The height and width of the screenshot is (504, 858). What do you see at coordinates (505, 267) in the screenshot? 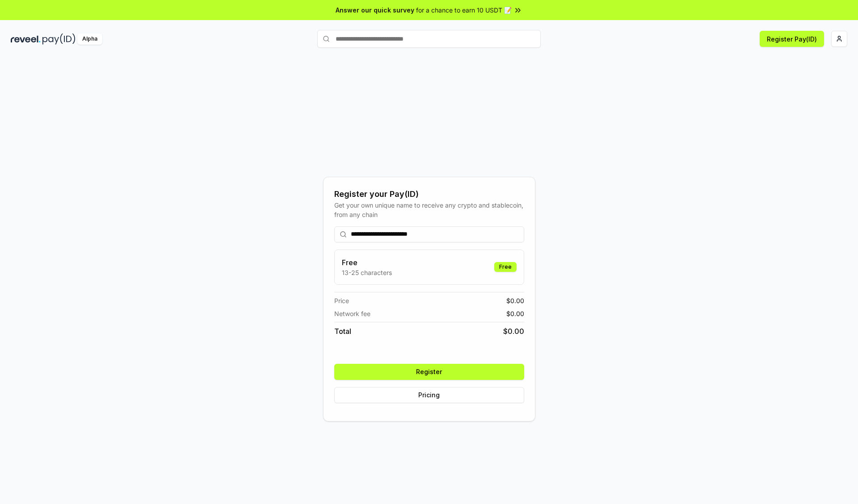
I see `div: Free` at bounding box center [505, 267].